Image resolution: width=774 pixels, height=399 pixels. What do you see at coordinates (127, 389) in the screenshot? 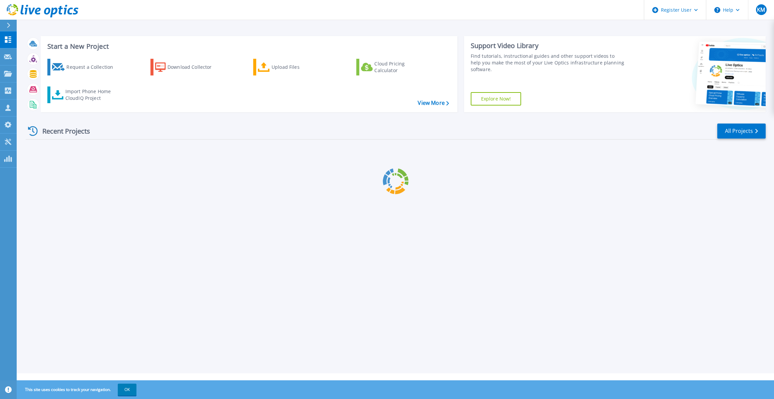
I see `button: OK` at bounding box center [127, 389].